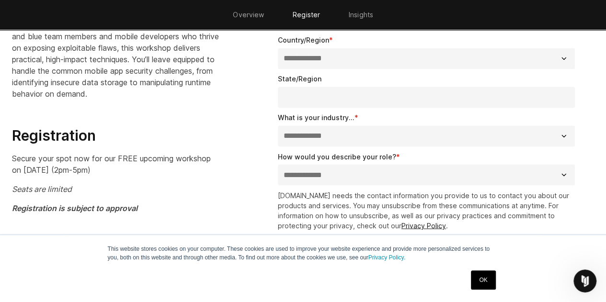 This screenshot has width=606, height=302. I want to click on span: How would you describe your role?, so click(337, 156).